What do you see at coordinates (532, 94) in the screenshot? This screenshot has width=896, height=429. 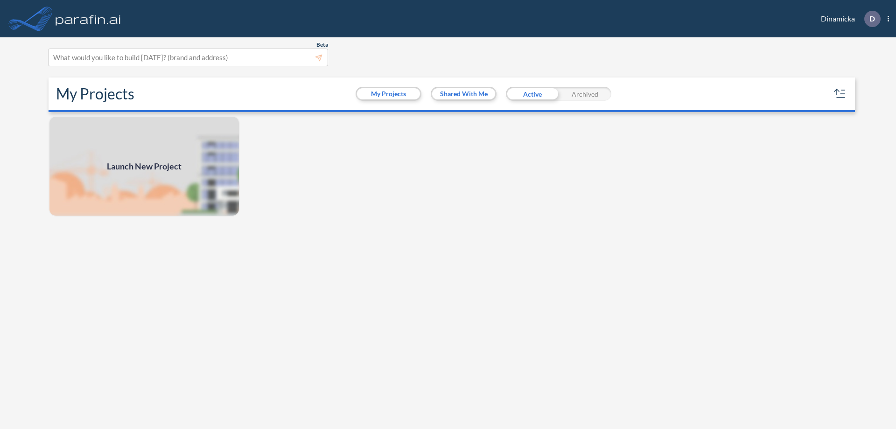 I see `div: Active` at bounding box center [532, 94].